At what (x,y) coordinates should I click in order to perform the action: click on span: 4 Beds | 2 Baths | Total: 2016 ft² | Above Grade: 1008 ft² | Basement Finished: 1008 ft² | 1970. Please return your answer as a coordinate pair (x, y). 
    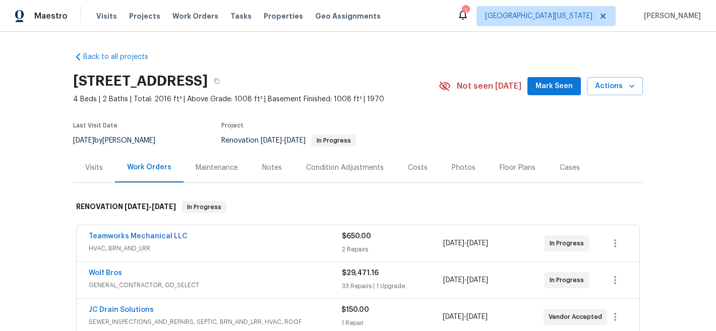
    Looking at the image, I should click on (256, 99).